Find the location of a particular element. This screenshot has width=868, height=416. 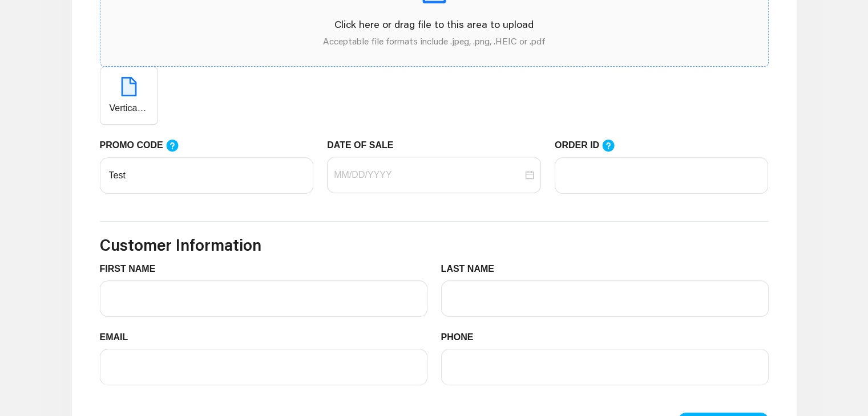

input: LAST NAME is located at coordinates (605, 299).